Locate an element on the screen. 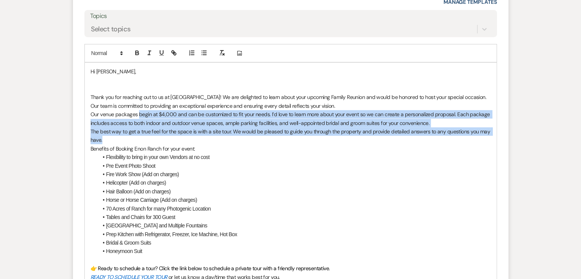  li: Flexibility to bring in your own Vendors at no cost is located at coordinates (295, 157).